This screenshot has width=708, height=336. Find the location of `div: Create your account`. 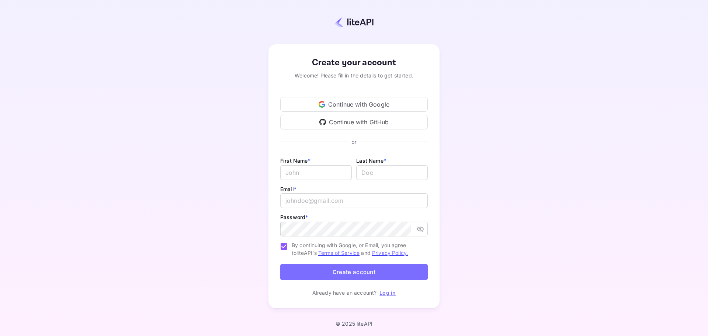

div: Create your account is located at coordinates (354, 63).